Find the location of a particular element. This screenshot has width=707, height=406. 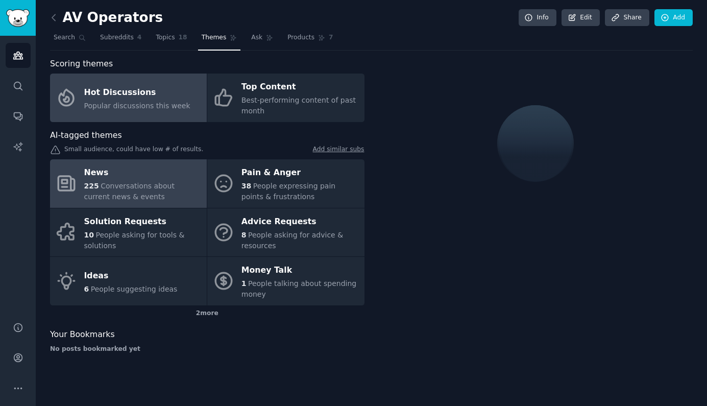

span: 4 is located at coordinates (139, 38).